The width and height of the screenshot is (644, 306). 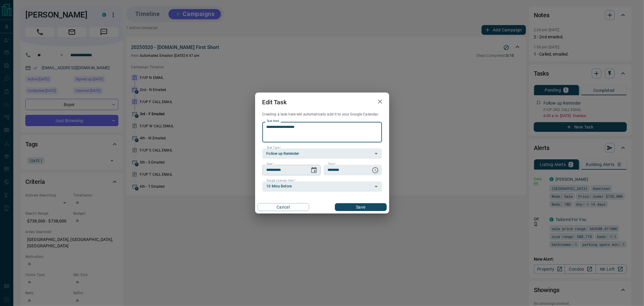 I want to click on label: Task Type, so click(x=274, y=147).